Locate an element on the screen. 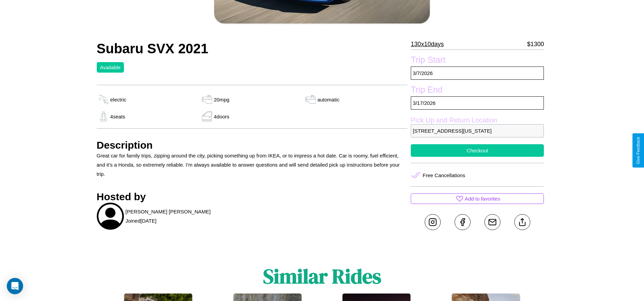 The image size is (644, 301). h1: Similar Rides is located at coordinates (322, 277).